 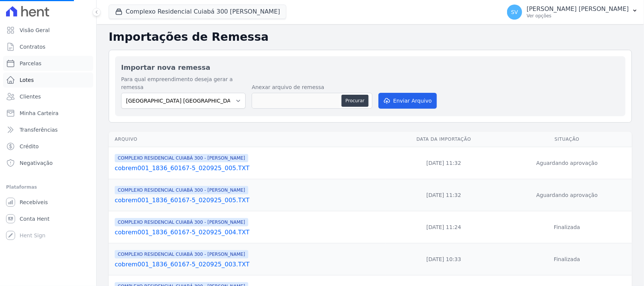 What do you see at coordinates (48, 146) in the screenshot?
I see `a: Crédito` at bounding box center [48, 146].